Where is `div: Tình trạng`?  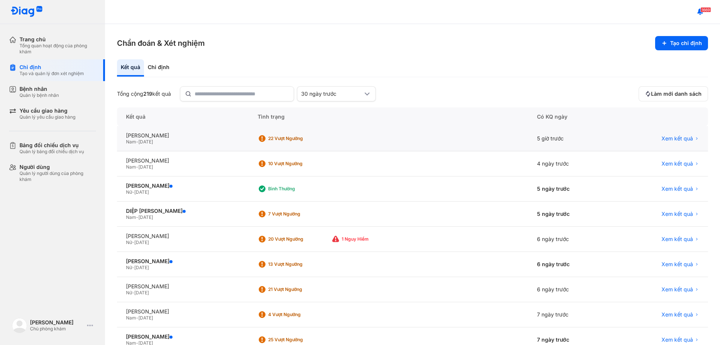
div: Tình trạng is located at coordinates (389, 117).